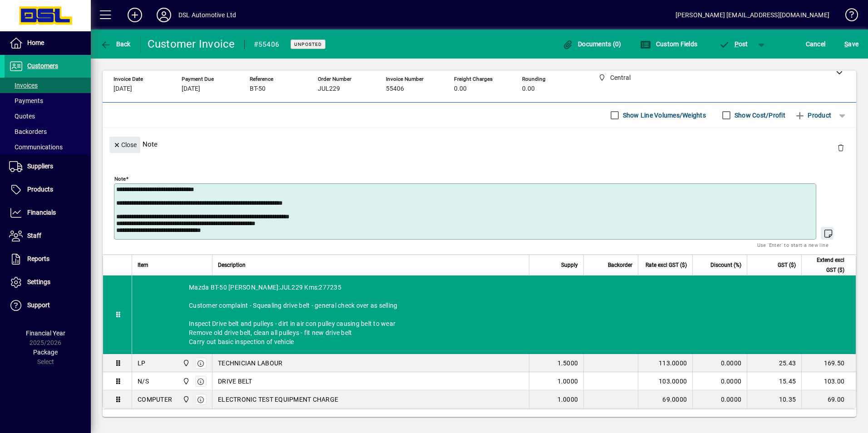  What do you see at coordinates (48, 116) in the screenshot?
I see `a: Quotes` at bounding box center [48, 116].